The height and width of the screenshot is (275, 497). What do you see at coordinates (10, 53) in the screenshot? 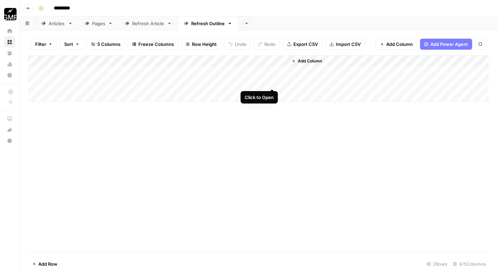
I see `a: Your Data` at bounding box center [10, 53].